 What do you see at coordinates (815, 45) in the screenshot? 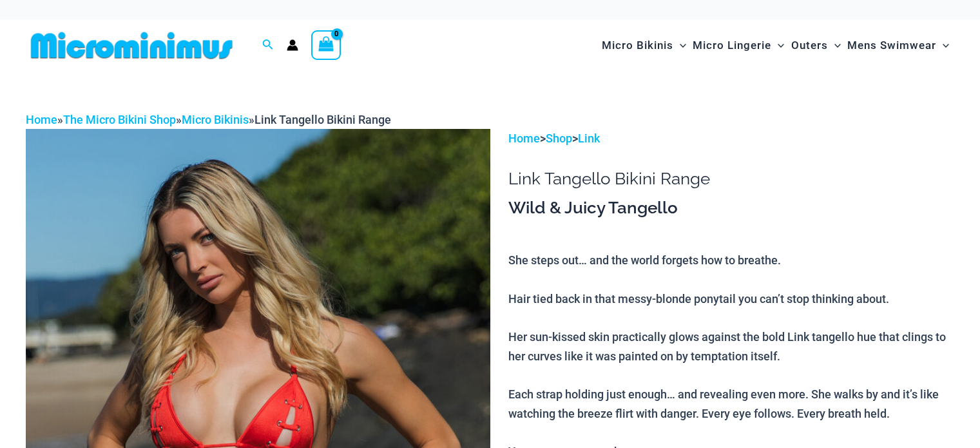
I see `a: OutersMenu ToggleMenu Toggle` at bounding box center [815, 45].